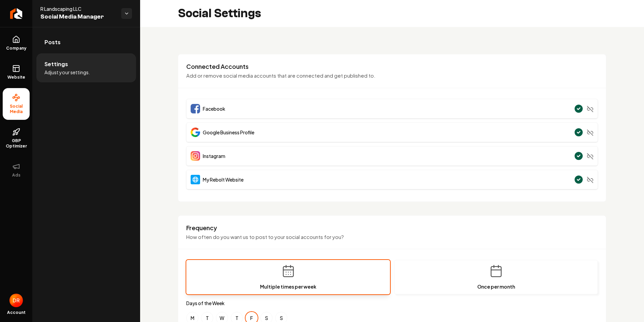 This screenshot has height=322, width=644. I want to click on img: Website, so click(196, 180).